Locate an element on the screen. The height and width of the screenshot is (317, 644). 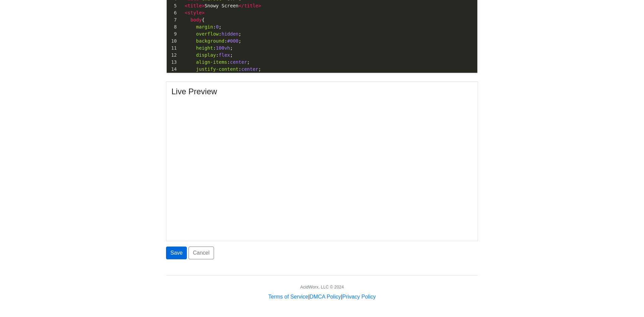
div: 9 is located at coordinates (172, 34).